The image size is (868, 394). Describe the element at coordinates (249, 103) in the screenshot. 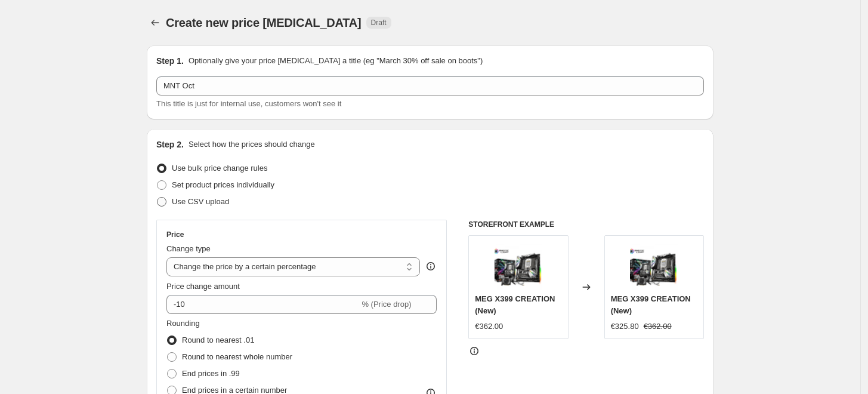

I see `span: This title is just for internal use, customers won't see it` at that location.